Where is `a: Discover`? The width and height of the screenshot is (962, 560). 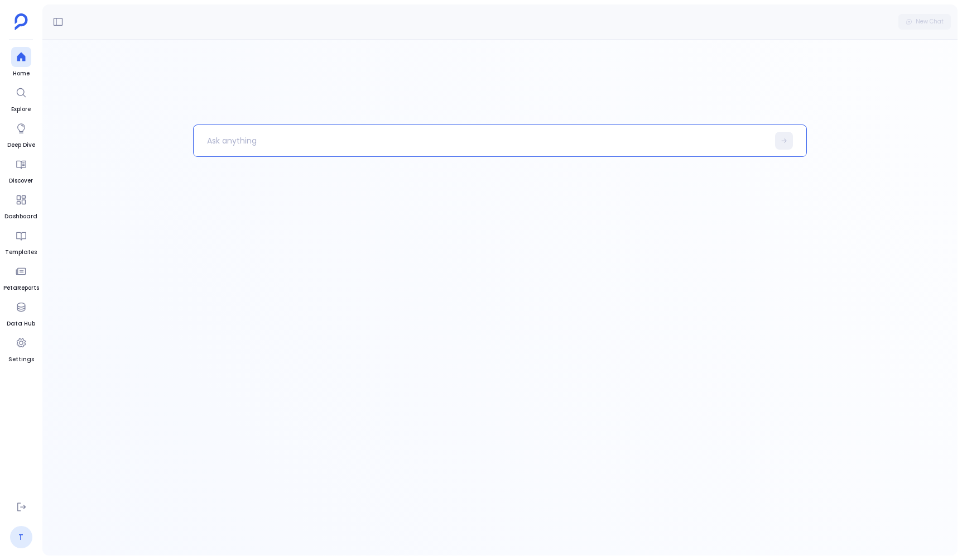
a: Discover is located at coordinates (20, 170).